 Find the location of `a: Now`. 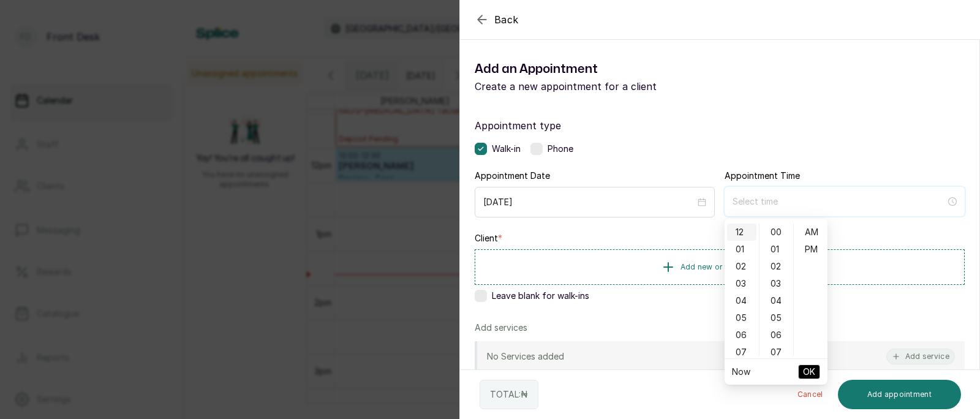

a: Now is located at coordinates (741, 371).